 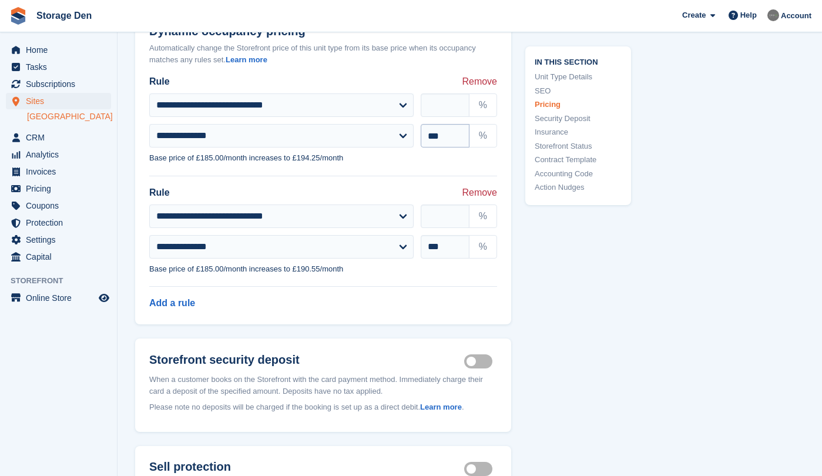 I want to click on a: Action Nudges, so click(x=578, y=187).